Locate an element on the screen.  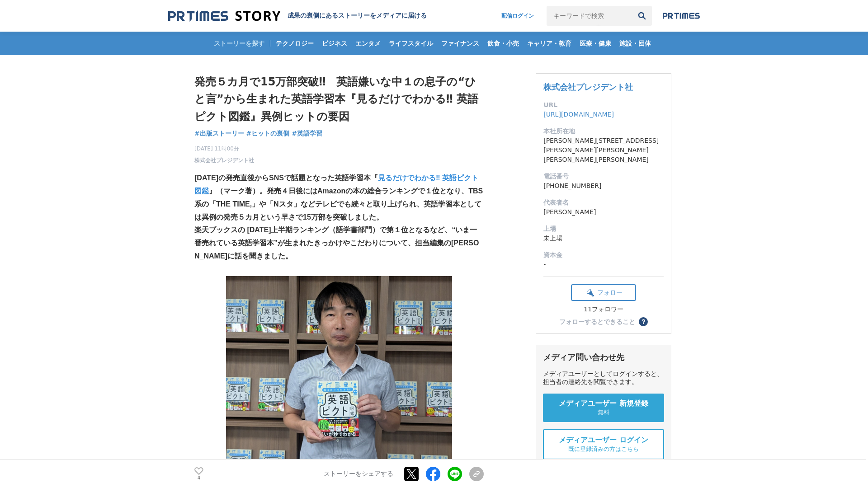
p: ストーリーをシェアする is located at coordinates (359, 474).